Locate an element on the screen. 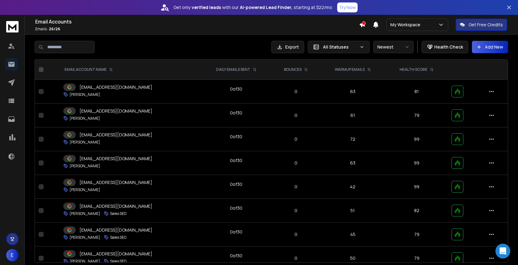 Image resolution: width=518 pixels, height=265 pixels. button: Health Check is located at coordinates (444, 47).